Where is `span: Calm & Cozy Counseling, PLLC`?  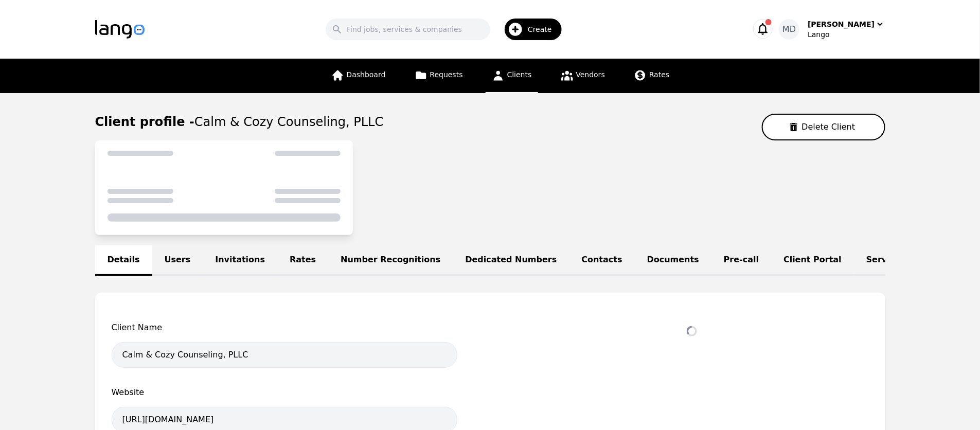 span: Calm & Cozy Counseling, PLLC is located at coordinates (289, 122).